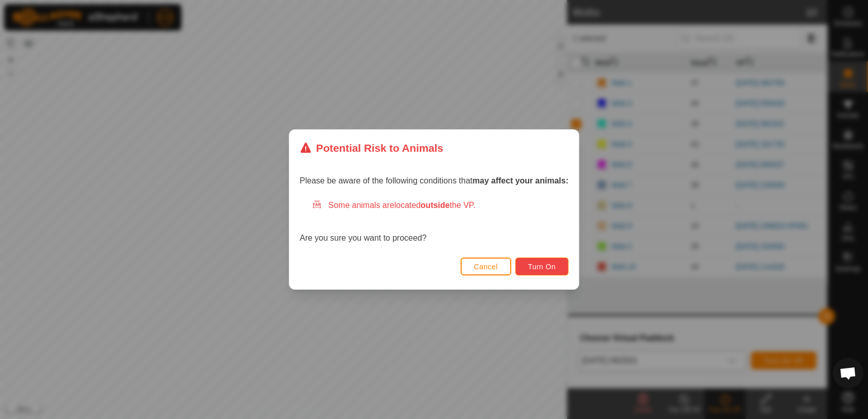  I want to click on span: Please be aware of the following conditions that, so click(434, 180).